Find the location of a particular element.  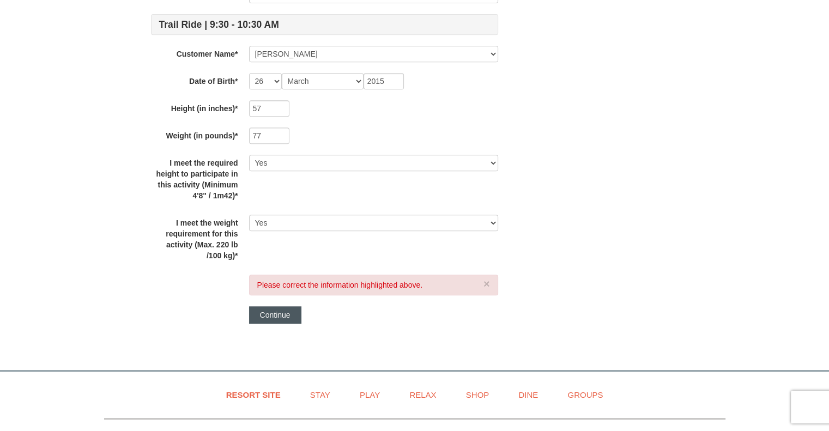

strong: Customer Name* is located at coordinates (207, 54).